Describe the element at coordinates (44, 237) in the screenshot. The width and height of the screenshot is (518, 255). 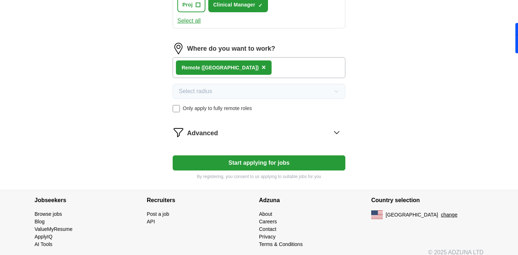
I see `a: ApplyIQ` at that location.